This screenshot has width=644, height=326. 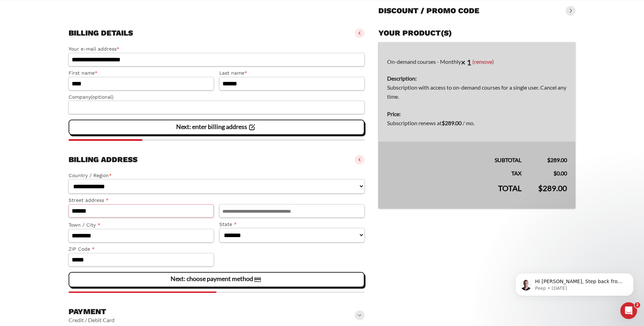 What do you see at coordinates (217, 49) in the screenshot?
I see `label: Your e-mail address` at bounding box center [217, 49].